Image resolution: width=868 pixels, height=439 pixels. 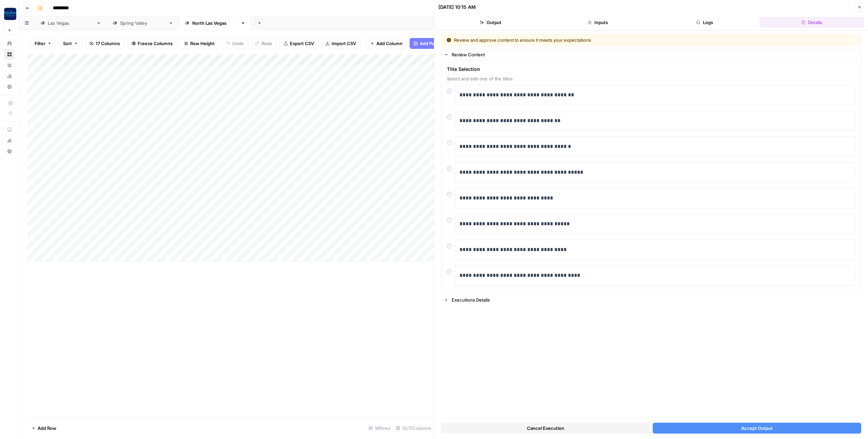 What do you see at coordinates (438, 43) in the screenshot?
I see `span: Add Power Agent` at bounding box center [438, 43].